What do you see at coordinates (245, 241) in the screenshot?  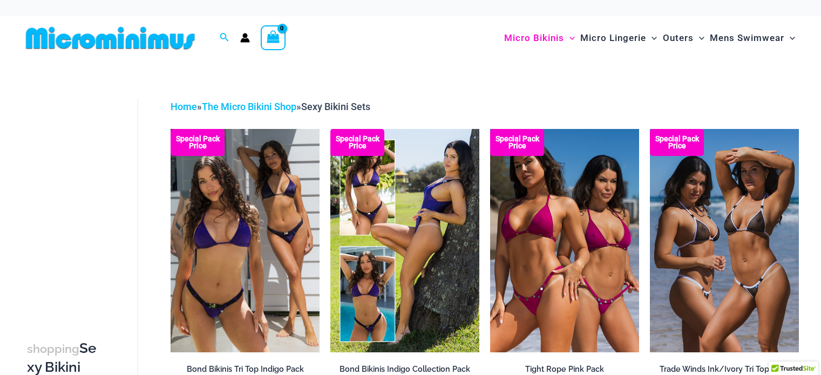 I see `a: Bond Indigo Tri Top Pack (1) Bond Indigo Tri Top Pack Back (1)Bond Indigo Tri Top Pack Back (1)` at bounding box center [245, 241].